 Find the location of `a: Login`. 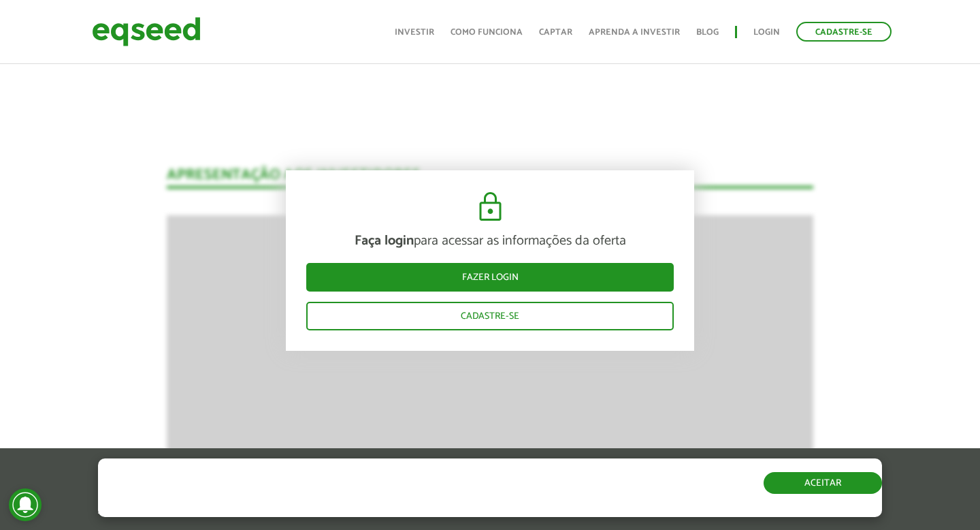

a: Login is located at coordinates (766, 32).